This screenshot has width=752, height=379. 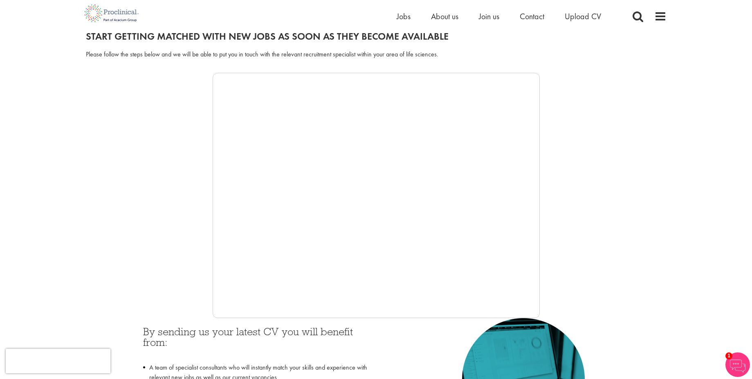 What do you see at coordinates (532, 16) in the screenshot?
I see `a: Contact` at bounding box center [532, 16].